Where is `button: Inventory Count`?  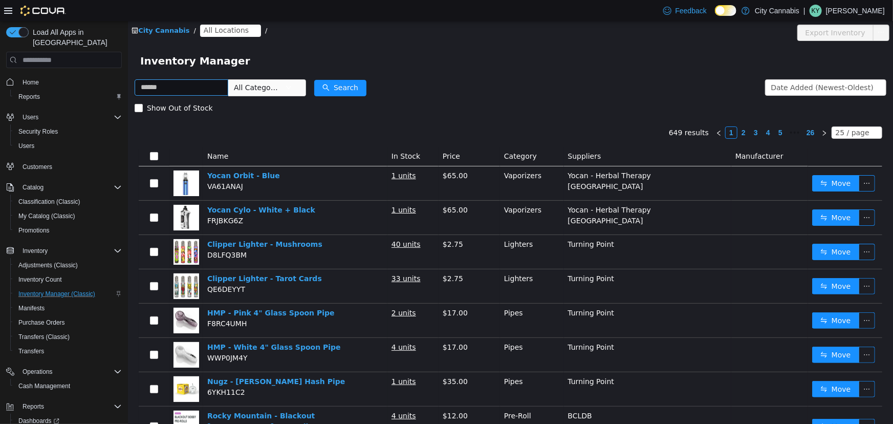 button: Inventory Count is located at coordinates (68, 279).